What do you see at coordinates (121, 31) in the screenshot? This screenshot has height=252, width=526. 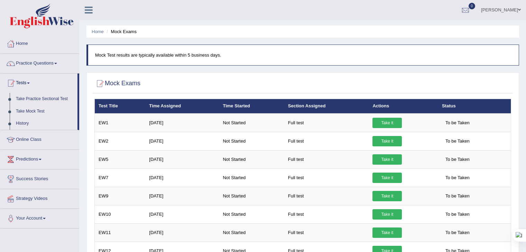 I see `li: Mock Exams` at bounding box center [121, 31].